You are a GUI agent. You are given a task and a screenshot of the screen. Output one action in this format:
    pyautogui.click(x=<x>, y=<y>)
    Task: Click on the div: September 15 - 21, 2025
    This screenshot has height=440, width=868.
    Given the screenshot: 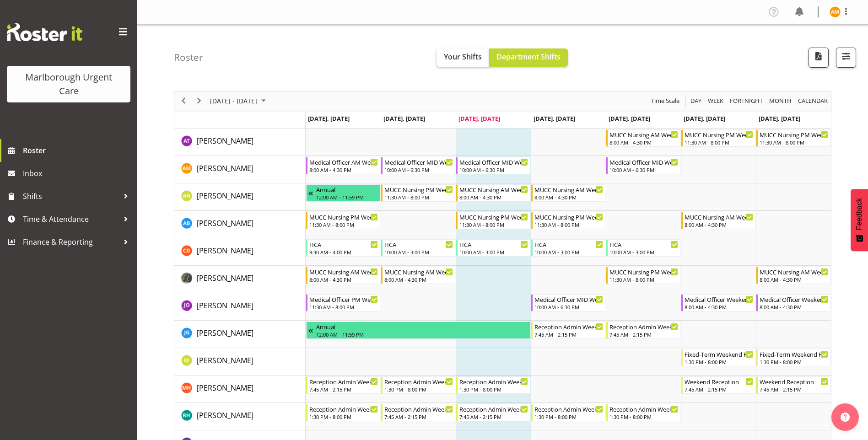 What is the action you would take?
    pyautogui.click(x=239, y=101)
    